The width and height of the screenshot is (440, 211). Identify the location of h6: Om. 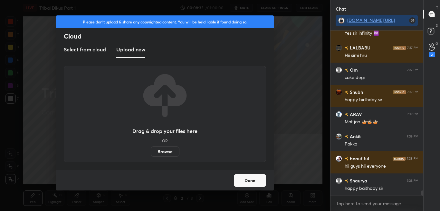
(353, 70).